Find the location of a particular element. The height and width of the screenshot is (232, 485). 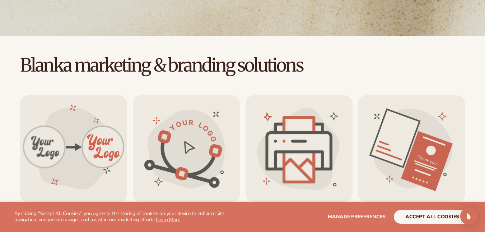

div: Open Intercom Messenger is located at coordinates (469, 216).